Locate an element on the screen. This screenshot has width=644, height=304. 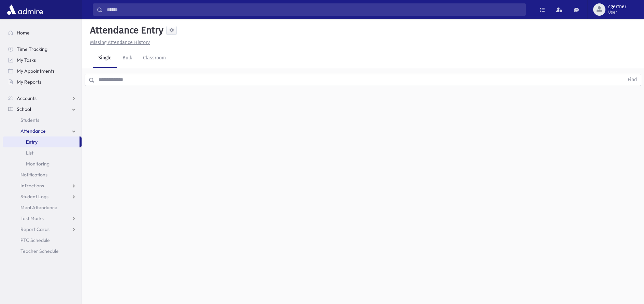
span: Test Marks is located at coordinates (32, 218).